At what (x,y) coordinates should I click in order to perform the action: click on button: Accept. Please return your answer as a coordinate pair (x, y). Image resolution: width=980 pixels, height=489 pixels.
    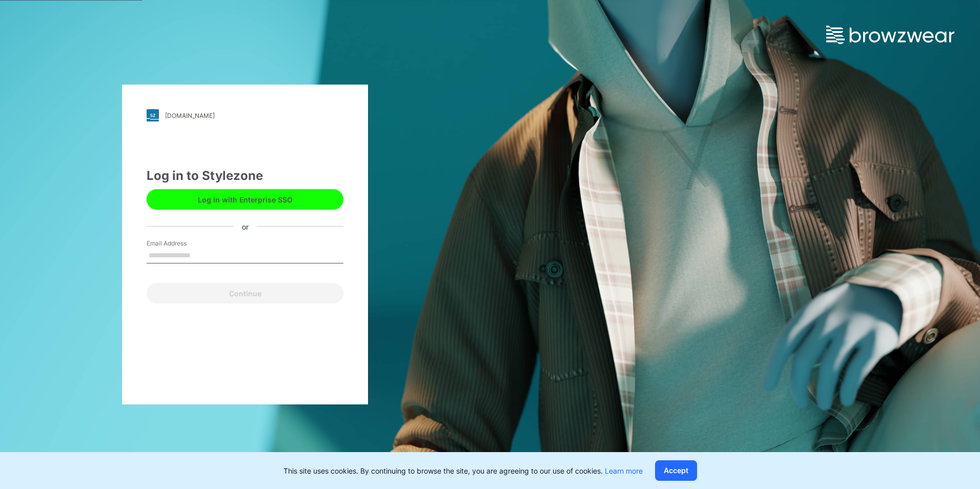
    Looking at the image, I should click on (676, 470).